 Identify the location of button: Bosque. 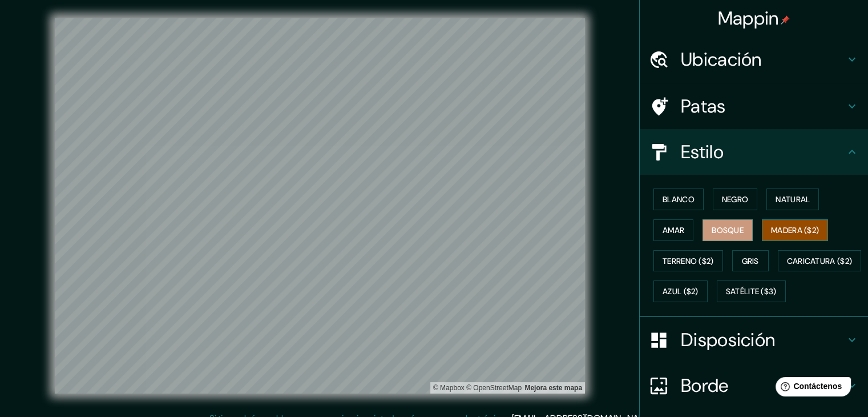
(728, 230).